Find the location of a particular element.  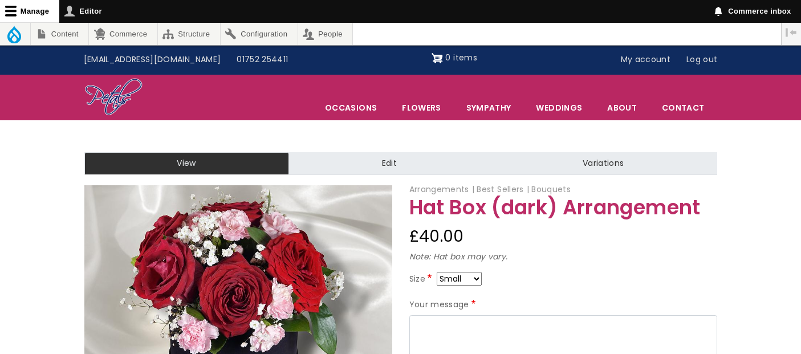

a: Structure is located at coordinates (189, 34).